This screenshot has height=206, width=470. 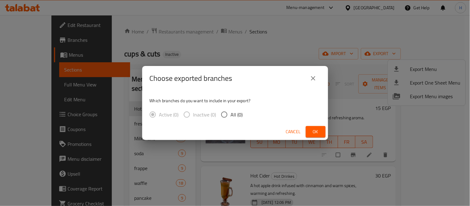 What do you see at coordinates (293, 132) in the screenshot?
I see `button: Cancel` at bounding box center [293, 132].